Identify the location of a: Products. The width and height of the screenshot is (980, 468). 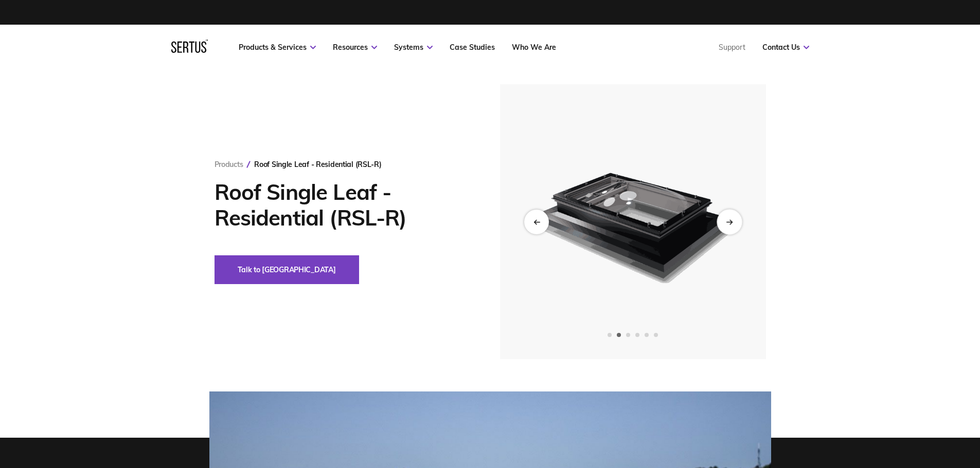
(229, 164).